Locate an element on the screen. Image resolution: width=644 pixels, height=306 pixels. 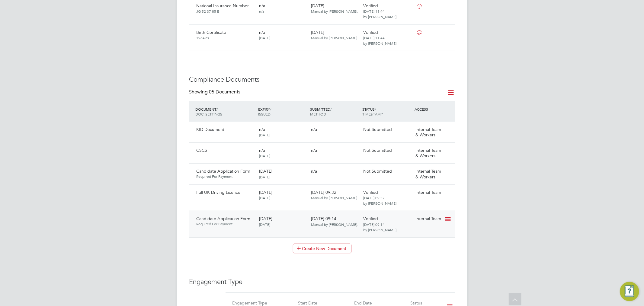
div: SUBMITTED is located at coordinates (335, 112).